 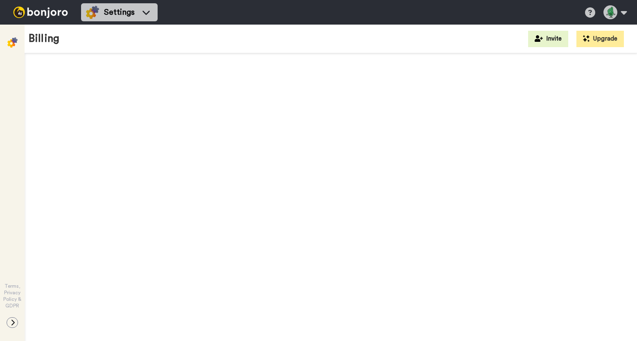 What do you see at coordinates (44, 39) in the screenshot?
I see `h1: Billing` at bounding box center [44, 39].